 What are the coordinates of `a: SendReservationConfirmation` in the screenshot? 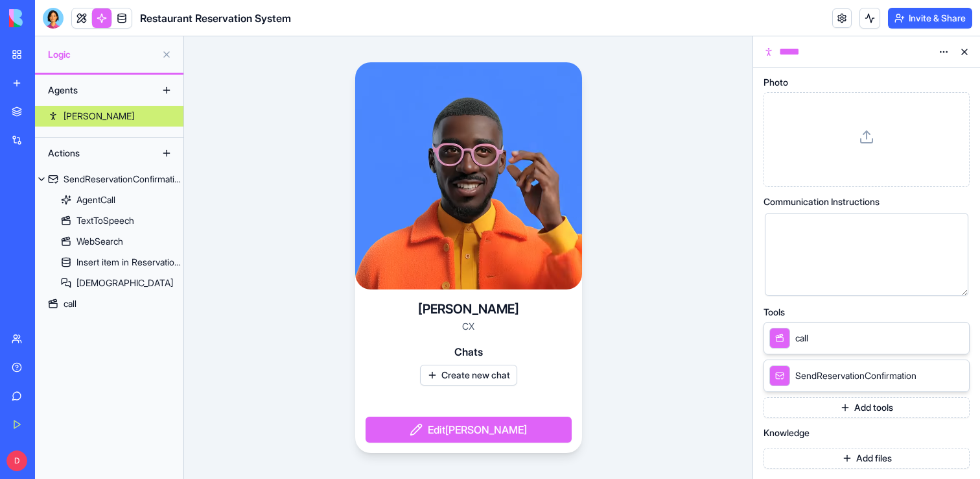 It's located at (109, 179).